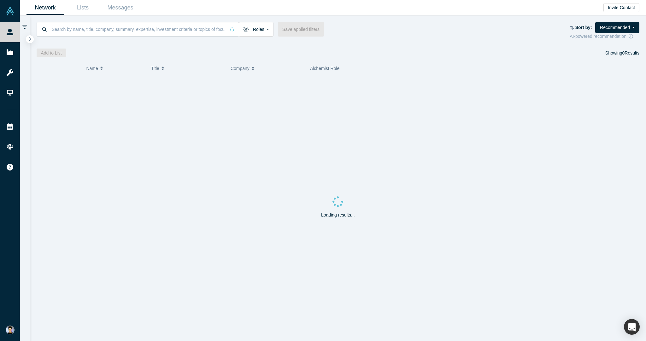 The width and height of the screenshot is (646, 341). Describe the element at coordinates (604, 36) in the screenshot. I see `div: AI-powered recommendation` at that location.